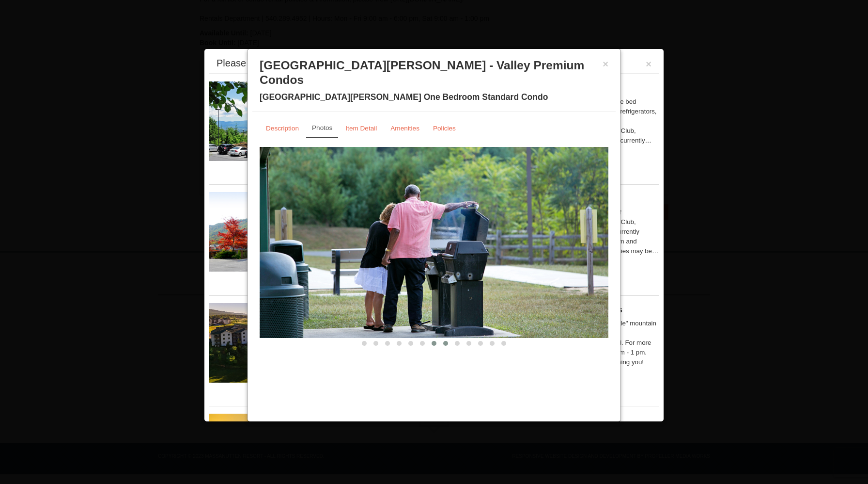 This screenshot has width=868, height=484. What do you see at coordinates (322, 128) in the screenshot?
I see `a: Photos` at bounding box center [322, 128].